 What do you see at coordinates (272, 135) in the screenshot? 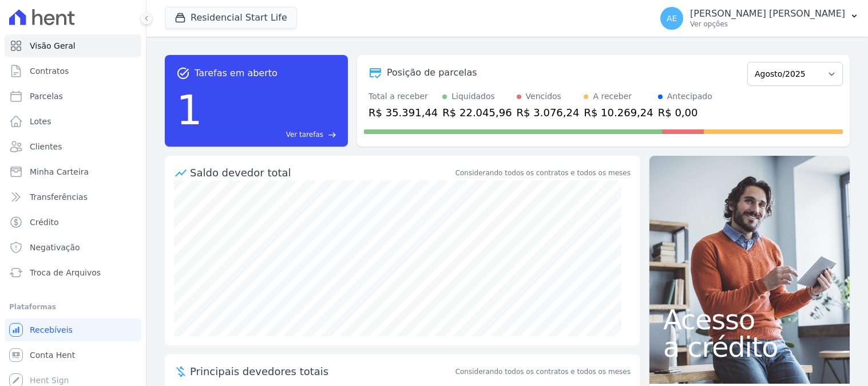
I see `a: Ver tarefas east` at bounding box center [272, 135].